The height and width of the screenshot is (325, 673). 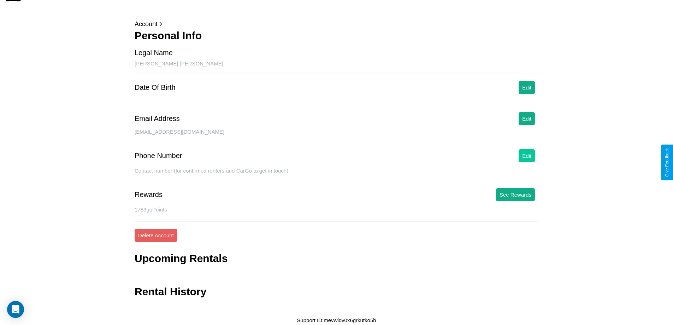 I want to click on div: Legal Name, so click(x=154, y=53).